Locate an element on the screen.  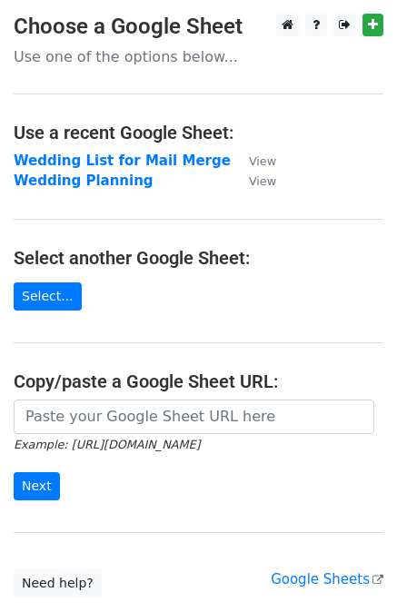
strong: Wedding List for Mail Merge is located at coordinates (122, 161).